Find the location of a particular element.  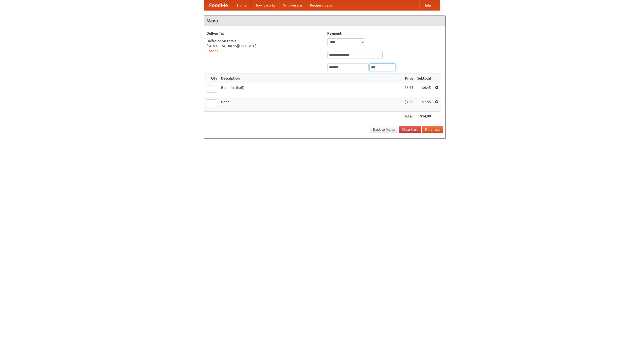

a: FoodMe is located at coordinates (218, 5).